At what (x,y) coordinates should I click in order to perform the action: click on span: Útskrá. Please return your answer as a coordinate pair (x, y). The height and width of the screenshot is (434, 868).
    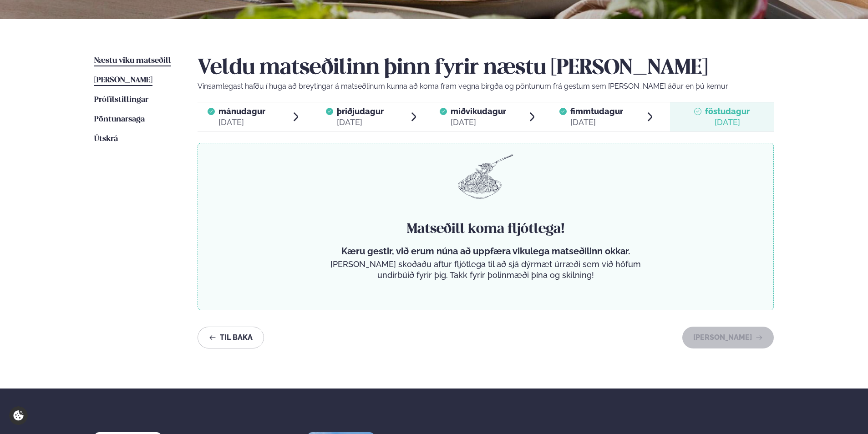
    Looking at the image, I should click on (106, 139).